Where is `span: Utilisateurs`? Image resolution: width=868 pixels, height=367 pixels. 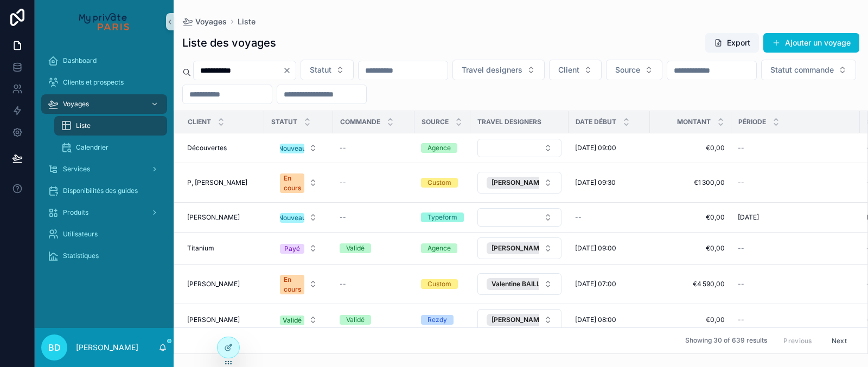
span: Utilisateurs is located at coordinates (80, 234).